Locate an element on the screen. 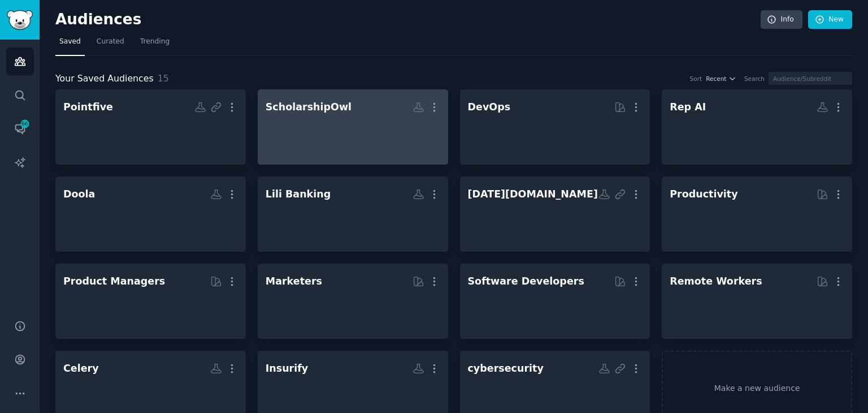 This screenshot has width=868, height=413. span: 66 is located at coordinates (25, 124).